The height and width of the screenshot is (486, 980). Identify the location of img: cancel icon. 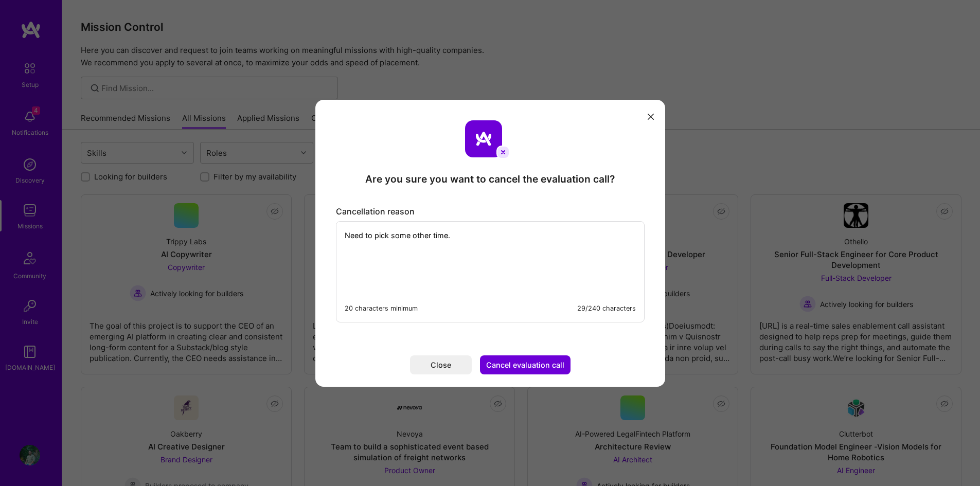
(503, 152).